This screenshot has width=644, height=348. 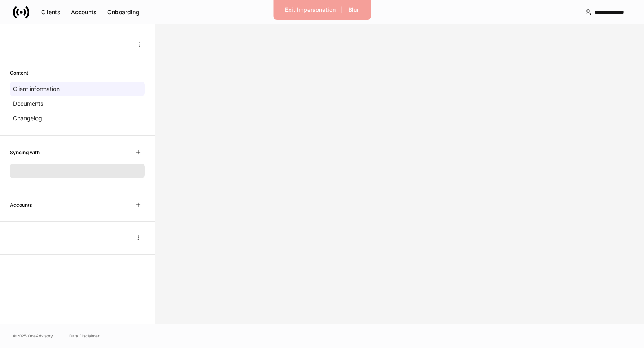 What do you see at coordinates (33, 335) in the screenshot?
I see `span: © 2025 OneAdvisory` at bounding box center [33, 335].